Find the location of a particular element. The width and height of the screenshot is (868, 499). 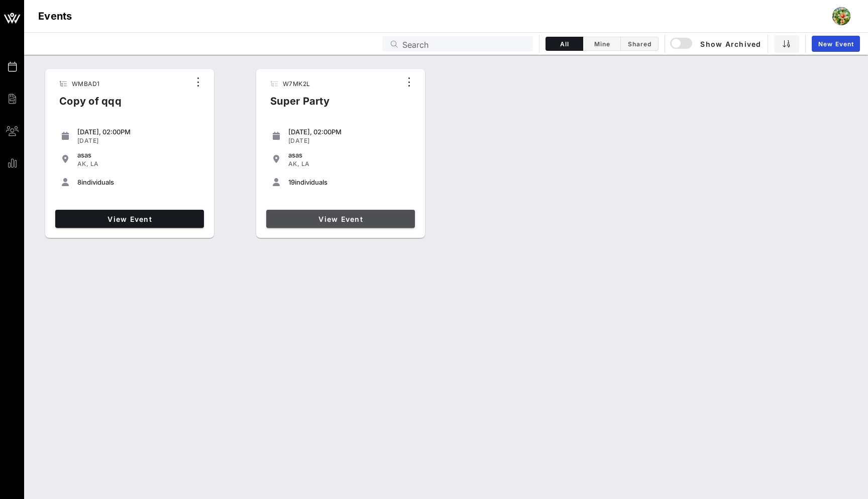

button: Show Archived is located at coordinates (717, 43).